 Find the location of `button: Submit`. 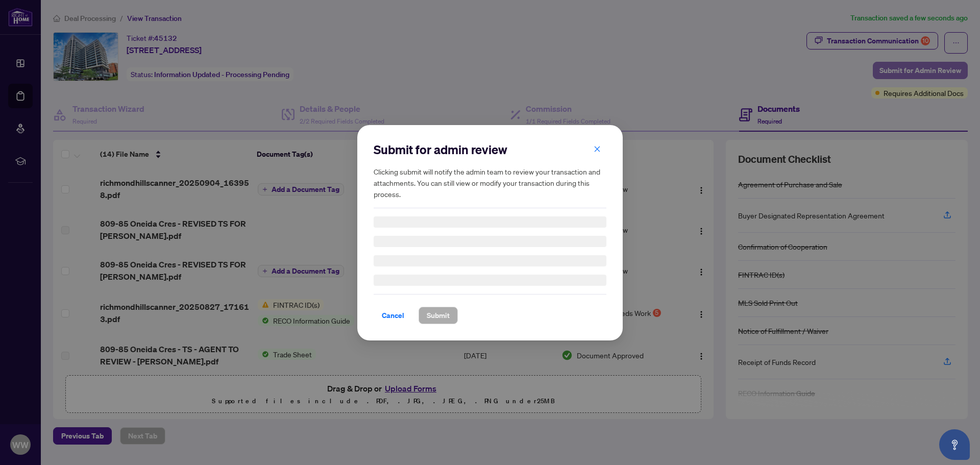

button: Submit is located at coordinates (438, 315).